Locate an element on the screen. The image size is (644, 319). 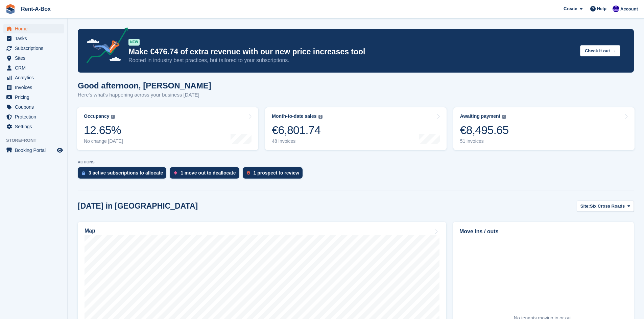
span: Pricing is located at coordinates (35, 97).